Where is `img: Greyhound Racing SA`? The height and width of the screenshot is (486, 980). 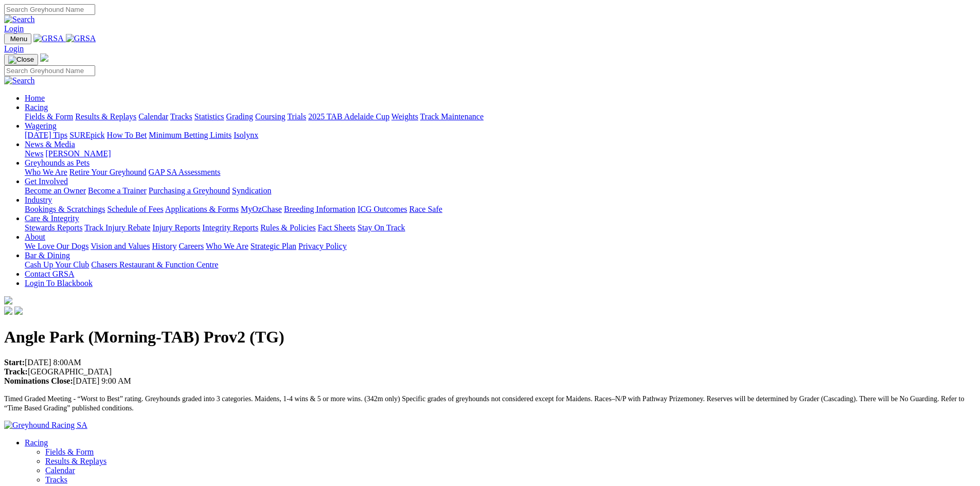 img: Greyhound Racing SA is located at coordinates (46, 425).